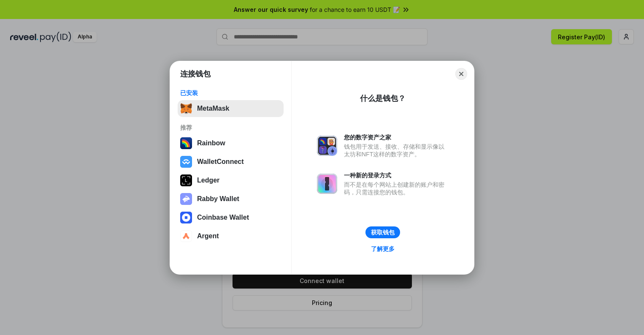 The height and width of the screenshot is (335, 644). What do you see at coordinates (186, 180) in the screenshot?
I see `img: svg+xml,%3Csvg%20xmlns%3D%22http%3A%2F%2Fwww.w3.org%2F2000%2Fsvg%22%20width%3D%2228%22%20height%3...` at bounding box center [186, 180].